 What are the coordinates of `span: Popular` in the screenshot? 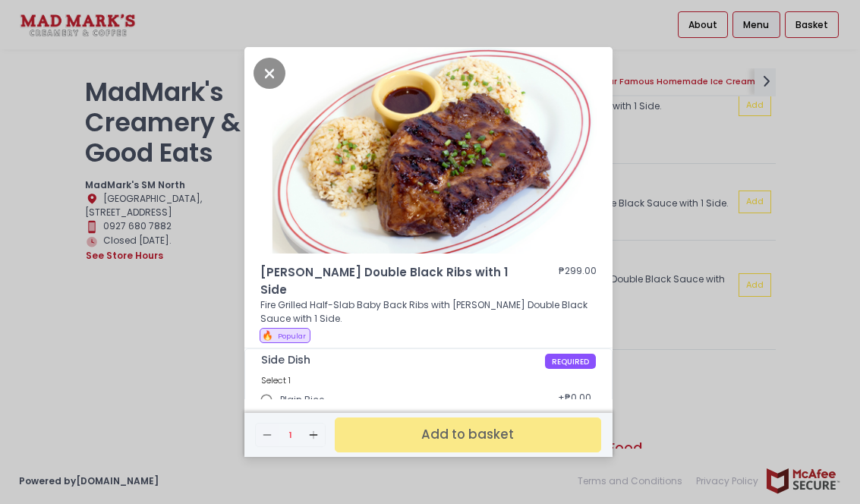 It's located at (292, 335).